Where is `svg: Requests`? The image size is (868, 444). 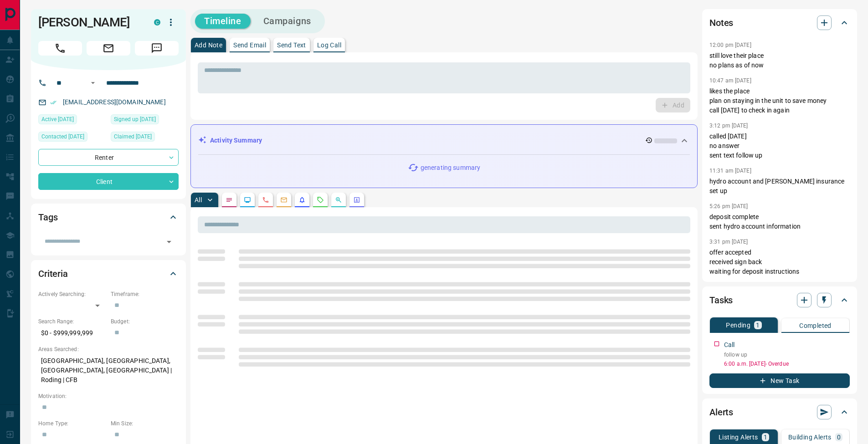
svg: Requests is located at coordinates (320, 200).